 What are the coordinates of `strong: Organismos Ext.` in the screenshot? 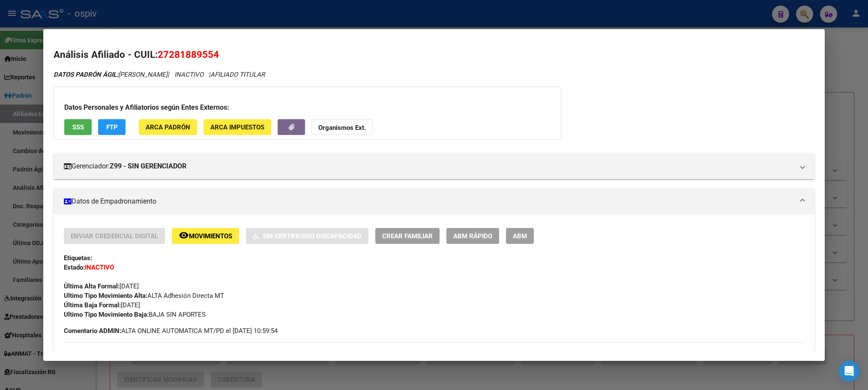 It's located at (342, 128).